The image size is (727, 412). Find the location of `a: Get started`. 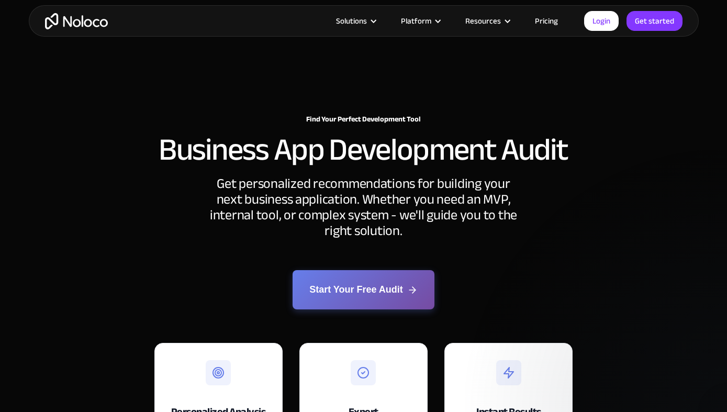

a: Get started is located at coordinates (654, 21).